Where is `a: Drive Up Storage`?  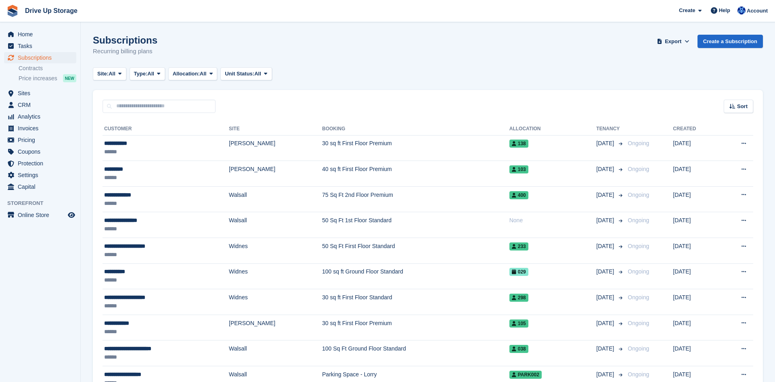 a: Drive Up Storage is located at coordinates (51, 10).